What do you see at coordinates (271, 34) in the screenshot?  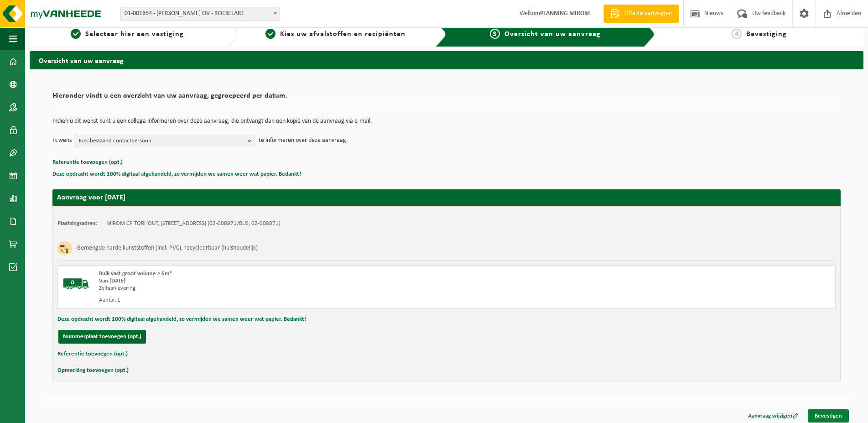 I see `span: 2` at bounding box center [271, 34].